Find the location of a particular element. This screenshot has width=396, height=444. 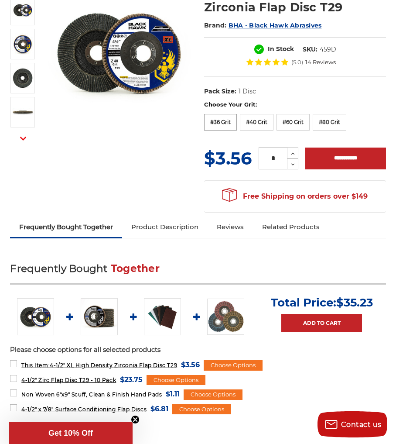

span: BHA - Black Hawk Abrasives is located at coordinates (275, 25).